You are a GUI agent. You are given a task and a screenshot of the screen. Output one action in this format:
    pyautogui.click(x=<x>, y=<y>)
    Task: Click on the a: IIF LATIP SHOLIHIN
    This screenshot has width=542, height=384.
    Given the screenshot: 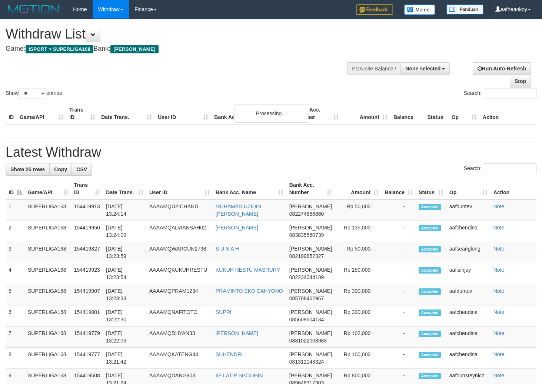 What is the action you would take?
    pyautogui.click(x=239, y=375)
    